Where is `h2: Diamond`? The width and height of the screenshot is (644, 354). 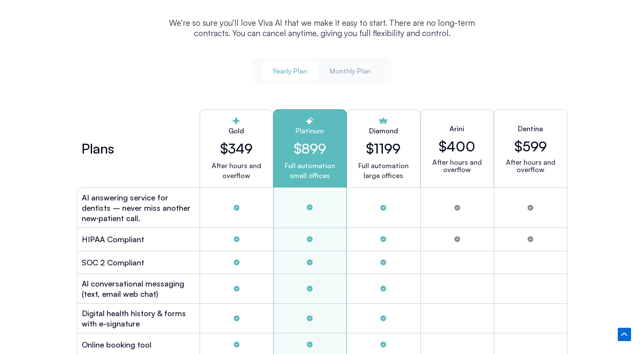 h2: Diamond is located at coordinates (383, 131).